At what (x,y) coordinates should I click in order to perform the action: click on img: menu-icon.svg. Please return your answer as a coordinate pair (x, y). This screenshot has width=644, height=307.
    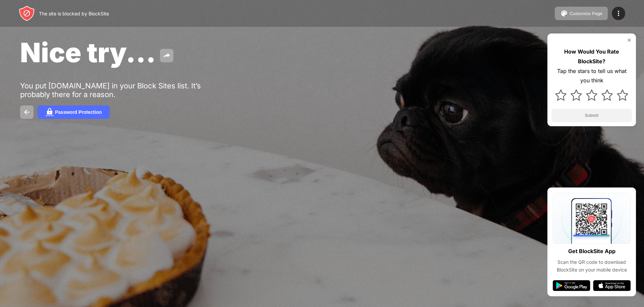
    Looking at the image, I should click on (618, 13).